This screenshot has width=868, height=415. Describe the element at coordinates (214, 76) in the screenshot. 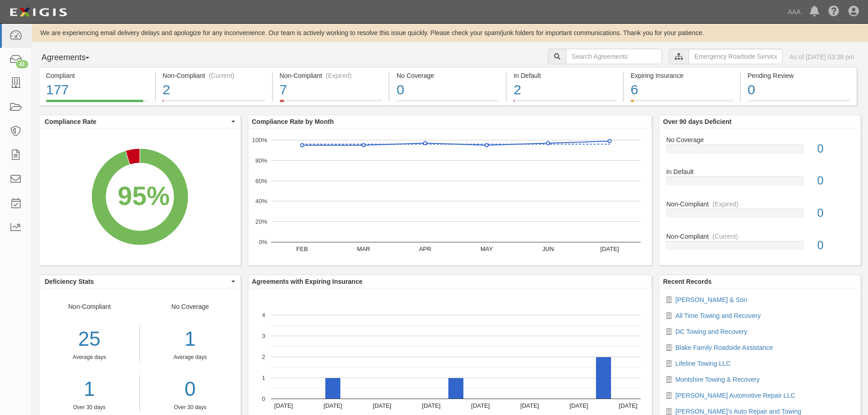

I see `div: Non-Compliant (Current)` at that location.